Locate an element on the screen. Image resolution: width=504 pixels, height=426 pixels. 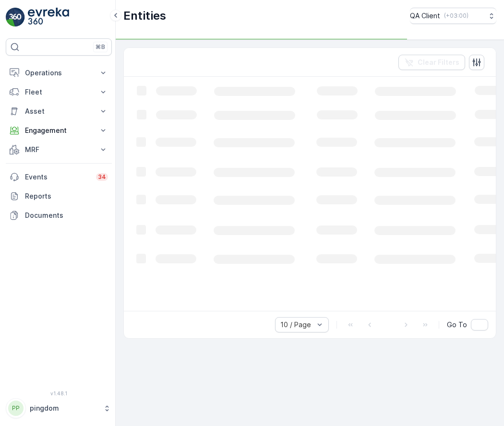
p: Fleet is located at coordinates (58, 92).